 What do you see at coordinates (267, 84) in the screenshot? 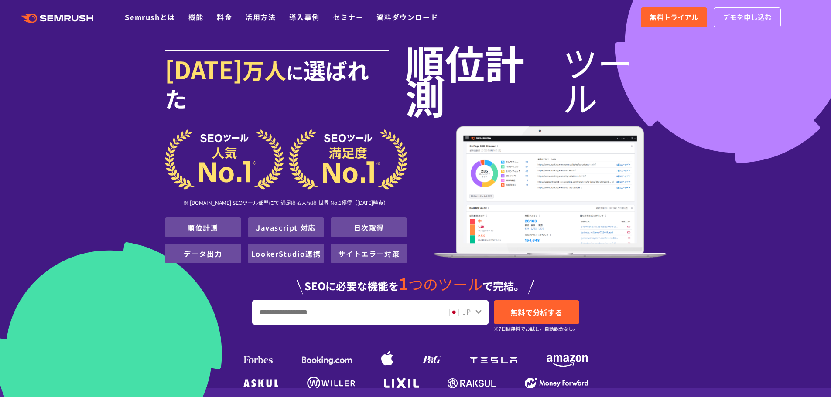
I see `span: 選ばれた` at bounding box center [267, 84].